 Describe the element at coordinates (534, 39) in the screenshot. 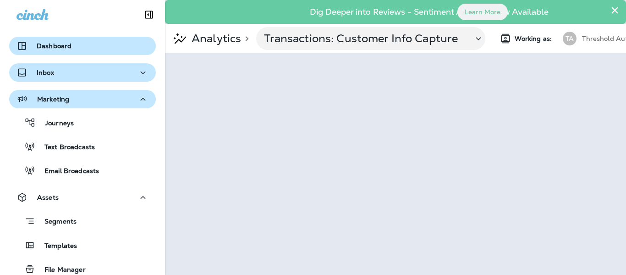

I see `span: Working as:` at that location.